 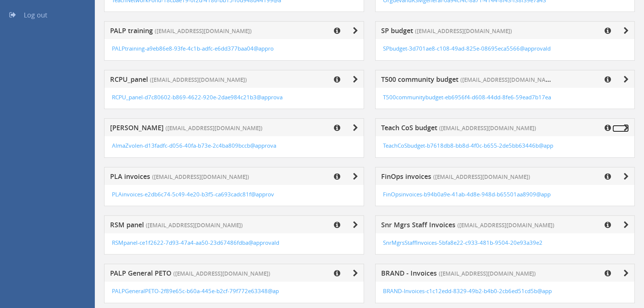 I want to click on span: PALP training, so click(x=131, y=31).